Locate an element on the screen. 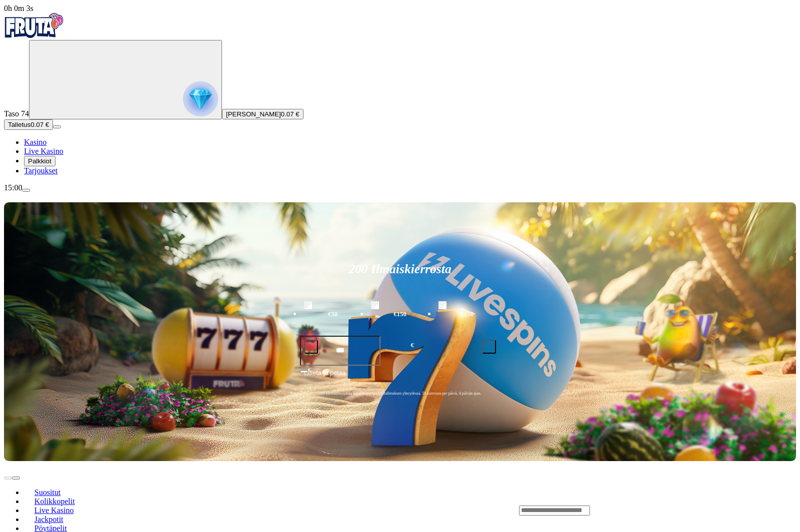 Image resolution: width=800 pixels, height=532 pixels. button: prev slide is located at coordinates (8, 478).